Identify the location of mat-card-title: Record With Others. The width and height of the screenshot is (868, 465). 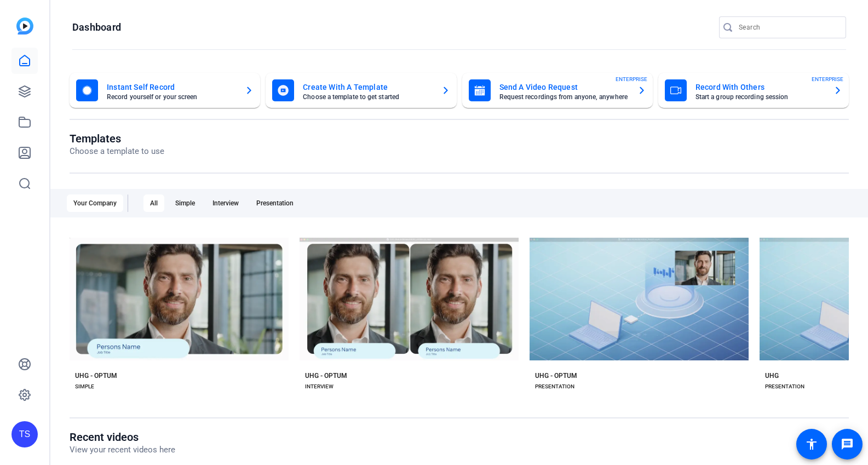
(760, 87).